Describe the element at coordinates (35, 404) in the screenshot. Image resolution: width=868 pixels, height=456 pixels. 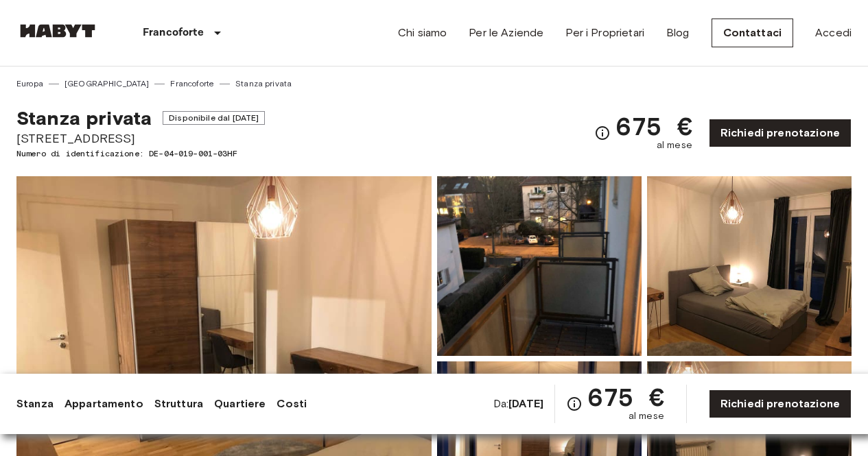
I see `a: Stanza` at that location.